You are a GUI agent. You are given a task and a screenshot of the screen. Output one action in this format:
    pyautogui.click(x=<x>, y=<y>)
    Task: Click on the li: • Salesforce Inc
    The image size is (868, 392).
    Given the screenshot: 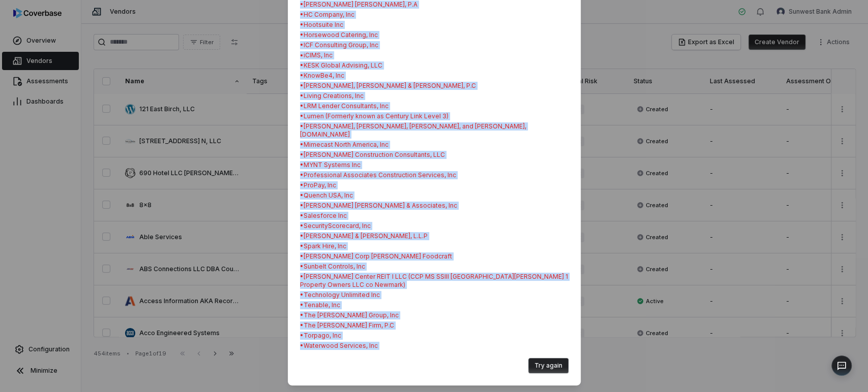 What is the action you would take?
    pyautogui.click(x=434, y=216)
    